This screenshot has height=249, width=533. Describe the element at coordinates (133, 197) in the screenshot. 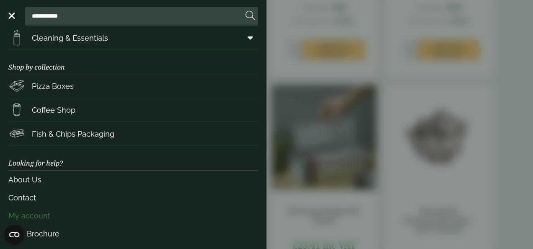

I see `a: Contact` at that location.